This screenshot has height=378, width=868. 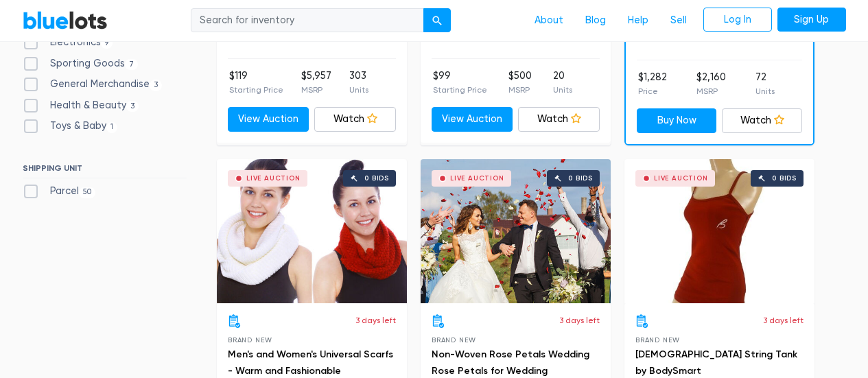 I want to click on a: About, so click(x=549, y=21).